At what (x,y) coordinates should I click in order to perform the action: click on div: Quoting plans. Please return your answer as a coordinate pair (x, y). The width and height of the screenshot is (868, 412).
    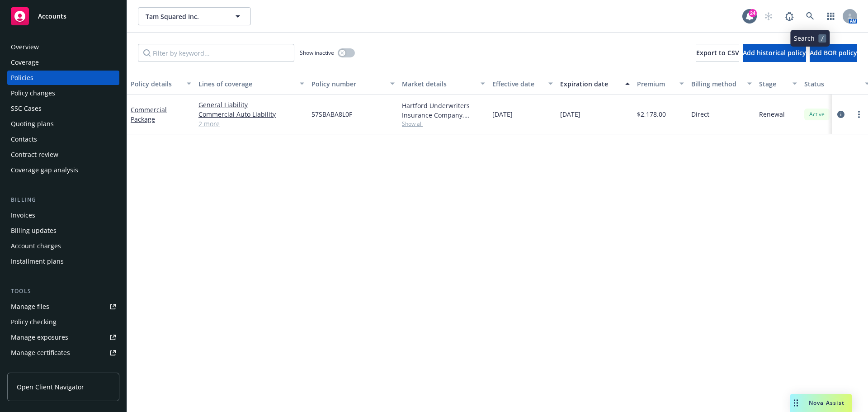
    Looking at the image, I should click on (32, 124).